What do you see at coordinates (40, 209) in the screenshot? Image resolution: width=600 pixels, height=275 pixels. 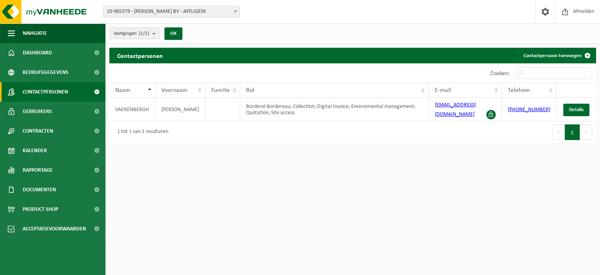 I see `span: Product Shop` at bounding box center [40, 209].